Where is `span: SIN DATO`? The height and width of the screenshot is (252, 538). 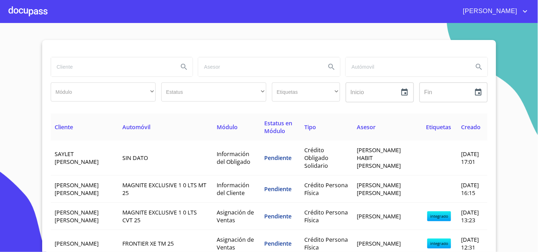
span: SIN DATO is located at coordinates (135, 158).